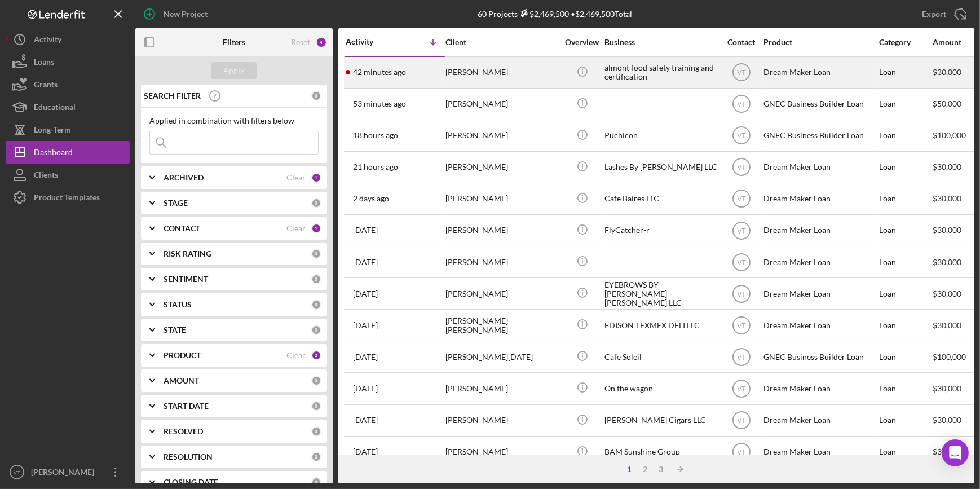 Image resolution: width=980 pixels, height=489 pixels. What do you see at coordinates (182, 228) in the screenshot?
I see `b: CONTACT` at bounding box center [182, 228].